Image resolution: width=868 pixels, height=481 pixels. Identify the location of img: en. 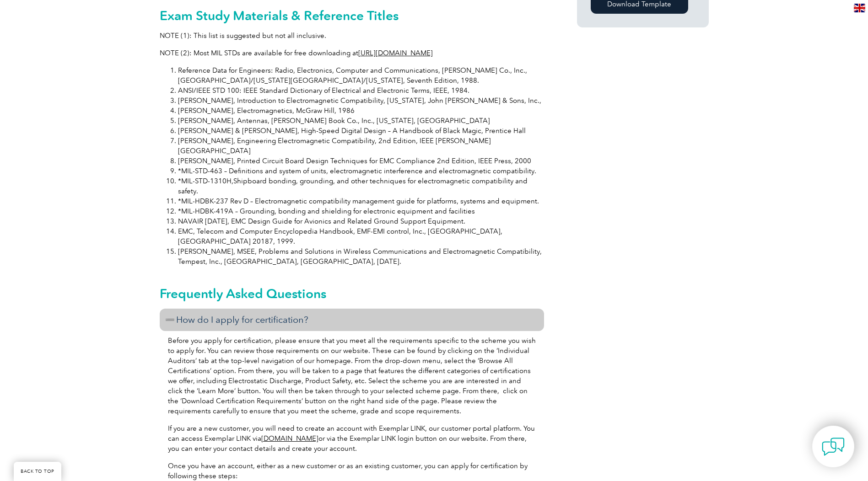
(859, 8).